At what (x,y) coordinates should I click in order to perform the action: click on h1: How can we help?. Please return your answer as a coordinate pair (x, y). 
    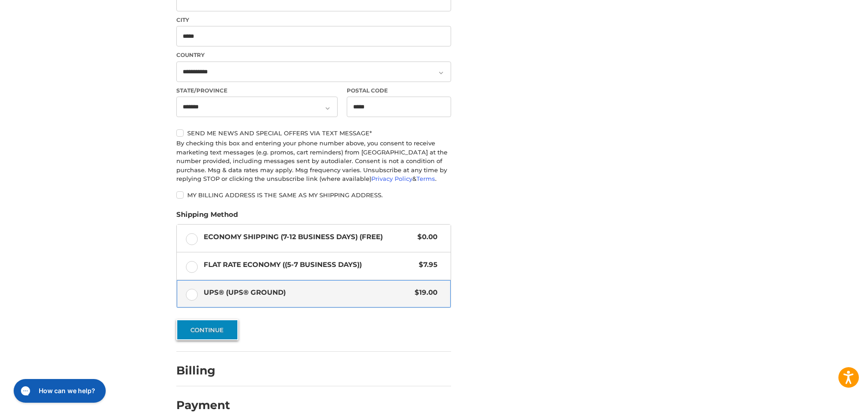
    Looking at the image, I should click on (58, 15).